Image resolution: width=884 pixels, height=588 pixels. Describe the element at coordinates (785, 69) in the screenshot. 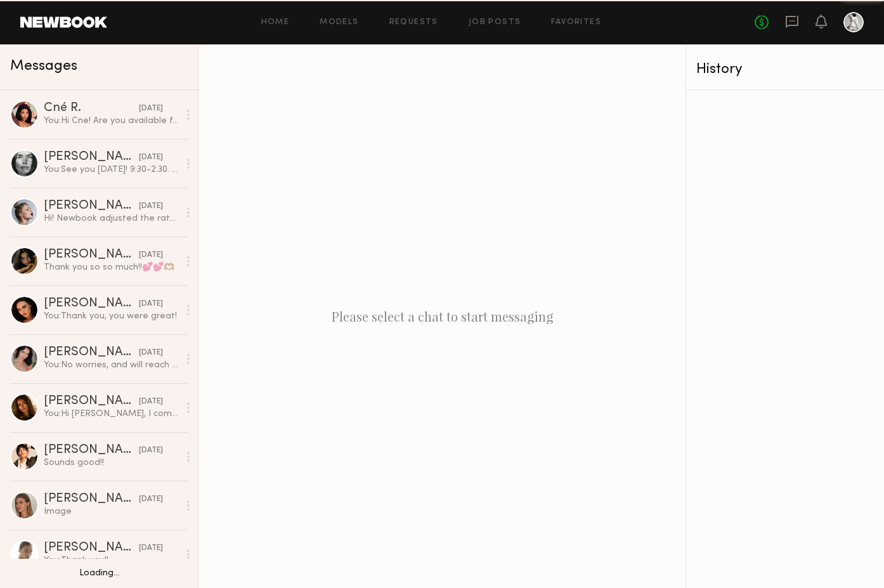

I see `div: History` at that location.